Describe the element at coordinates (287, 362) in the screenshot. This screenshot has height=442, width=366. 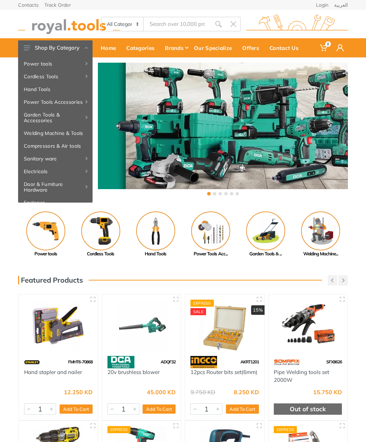
I see `img: 60.webp` at that location.